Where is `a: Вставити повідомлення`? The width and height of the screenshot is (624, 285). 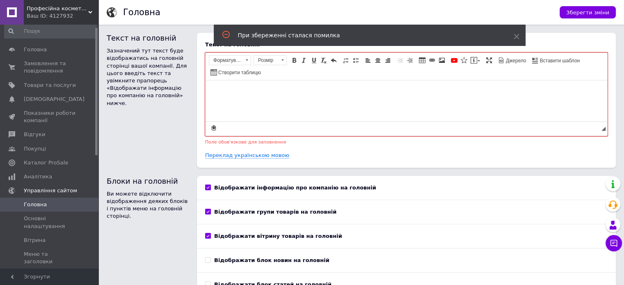
a: Вставити повідомлення is located at coordinates (475, 60).